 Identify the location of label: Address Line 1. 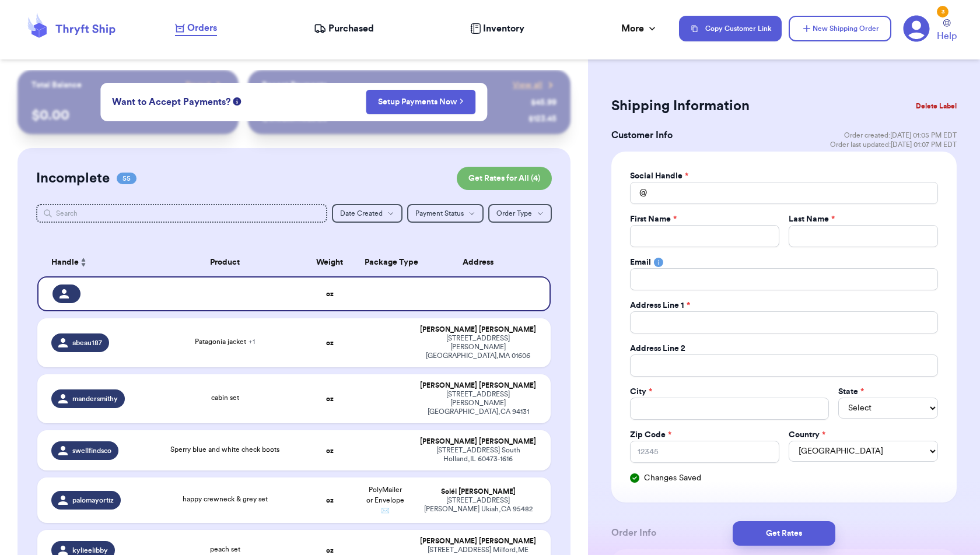
(659, 305).